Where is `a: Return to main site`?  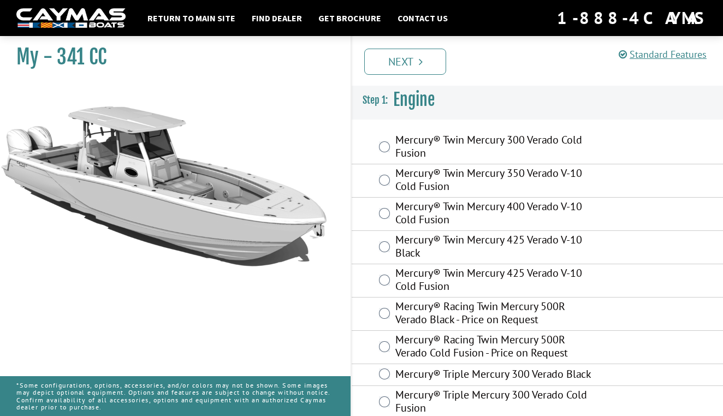
a: Return to main site is located at coordinates (191, 18).